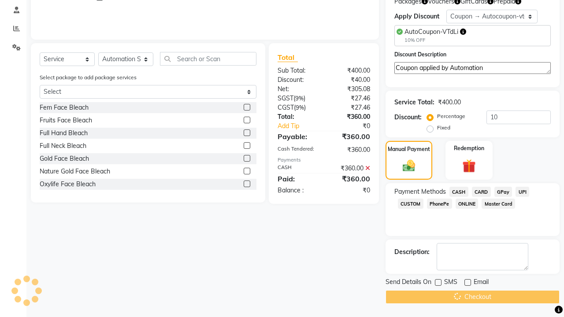 The height and width of the screenshot is (317, 564). Describe the element at coordinates (298, 117) in the screenshot. I see `div: Total:` at that location.